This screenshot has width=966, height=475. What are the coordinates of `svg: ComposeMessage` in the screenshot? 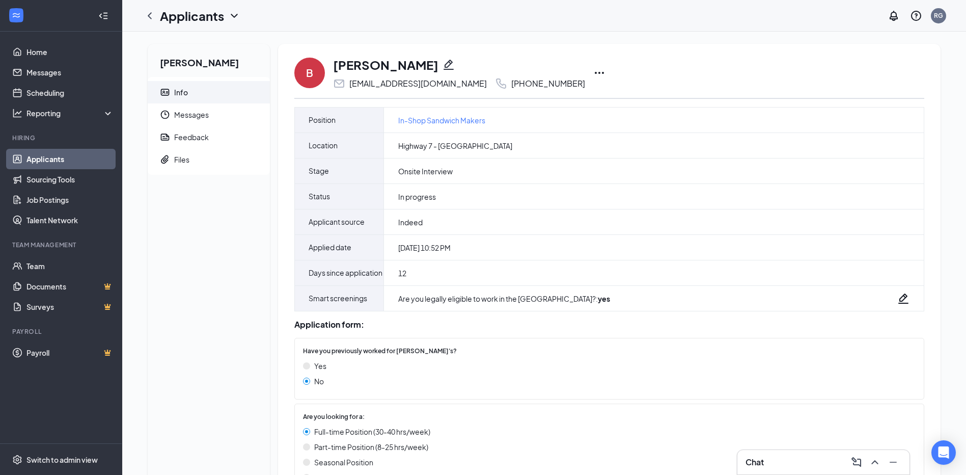 It's located at (856, 462).